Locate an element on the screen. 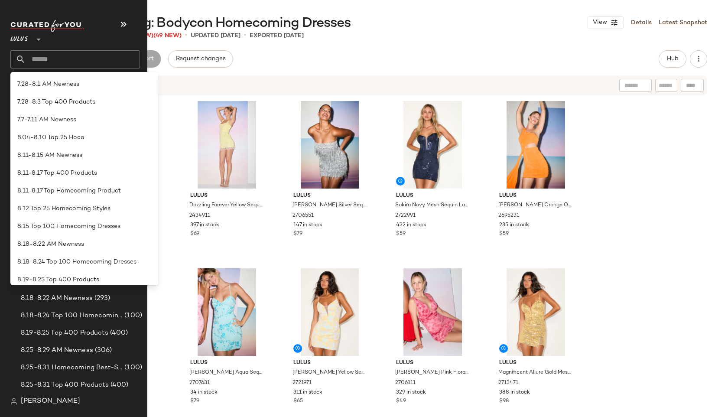 The image size is (728, 417). img: 13017821_2707631.jpg is located at coordinates (227, 312).